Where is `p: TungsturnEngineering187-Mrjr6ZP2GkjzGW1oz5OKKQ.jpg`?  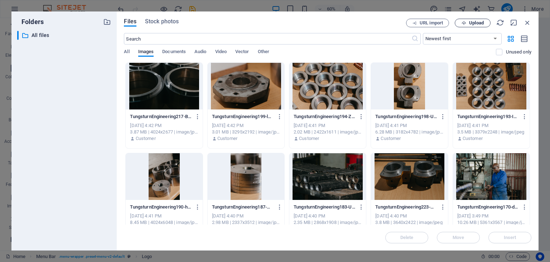
p: TungsturnEngineering187-Mrjr6ZP2GkjzGW1oz5OKKQ.jpg is located at coordinates (243, 207).